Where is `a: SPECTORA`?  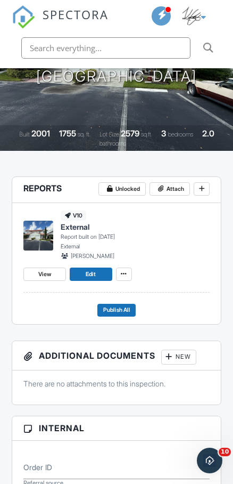 a: SPECTORA is located at coordinates (60, 26).